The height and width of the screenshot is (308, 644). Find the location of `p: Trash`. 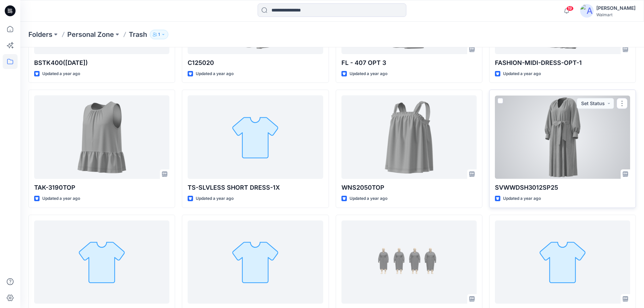

p: Trash is located at coordinates (138, 35).